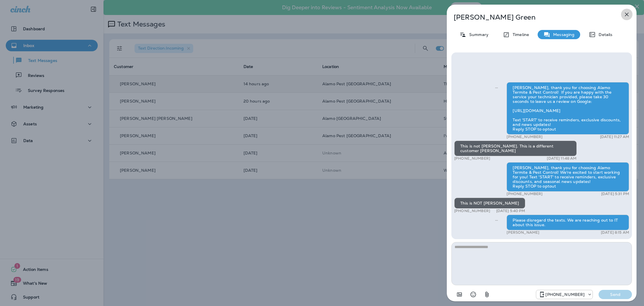  Describe the element at coordinates (519, 35) in the screenshot. I see `p: Timeline` at that location.